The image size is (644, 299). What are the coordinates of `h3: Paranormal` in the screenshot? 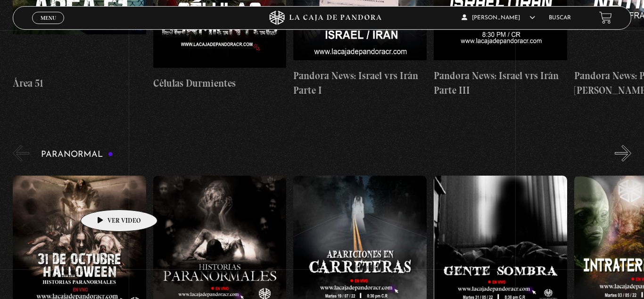 It's located at (76, 154).